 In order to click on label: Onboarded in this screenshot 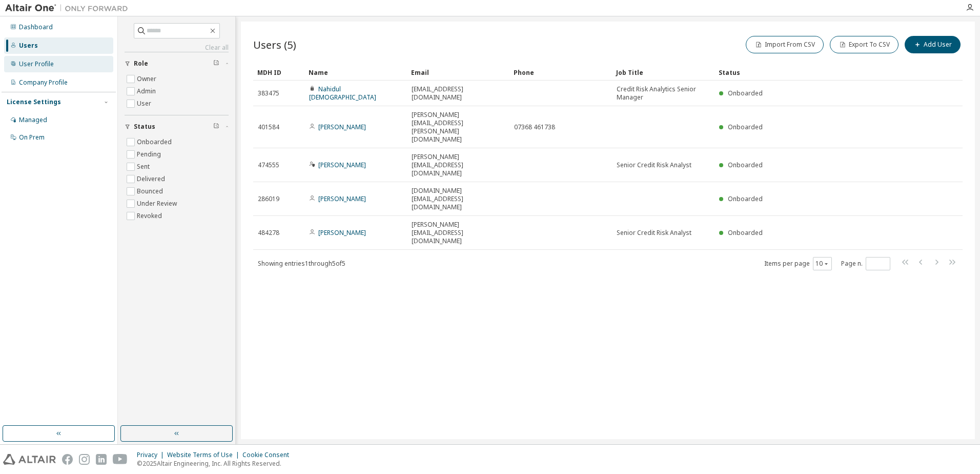, I will do `click(155, 142)`.